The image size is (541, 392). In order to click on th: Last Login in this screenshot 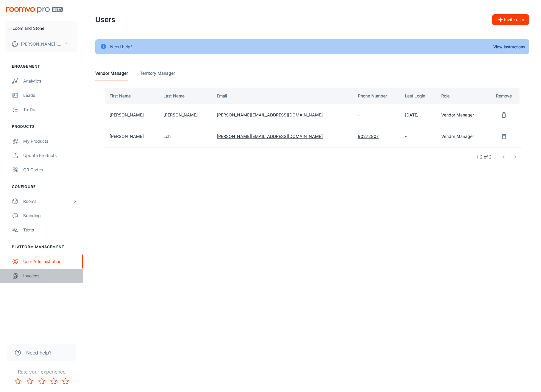, I will do `click(418, 96)`.